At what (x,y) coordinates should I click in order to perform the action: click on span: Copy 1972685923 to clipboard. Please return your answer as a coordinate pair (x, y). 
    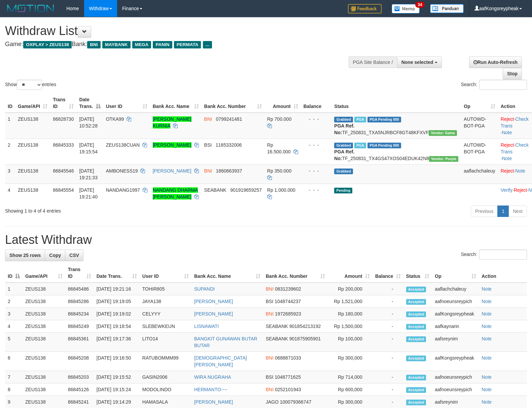
    Looking at the image, I should click on (288, 314).